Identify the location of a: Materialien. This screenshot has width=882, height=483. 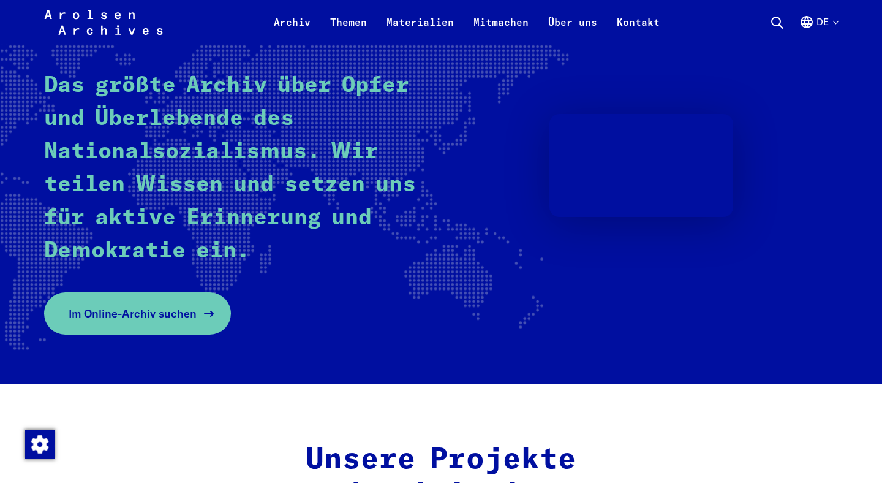
(420, 29).